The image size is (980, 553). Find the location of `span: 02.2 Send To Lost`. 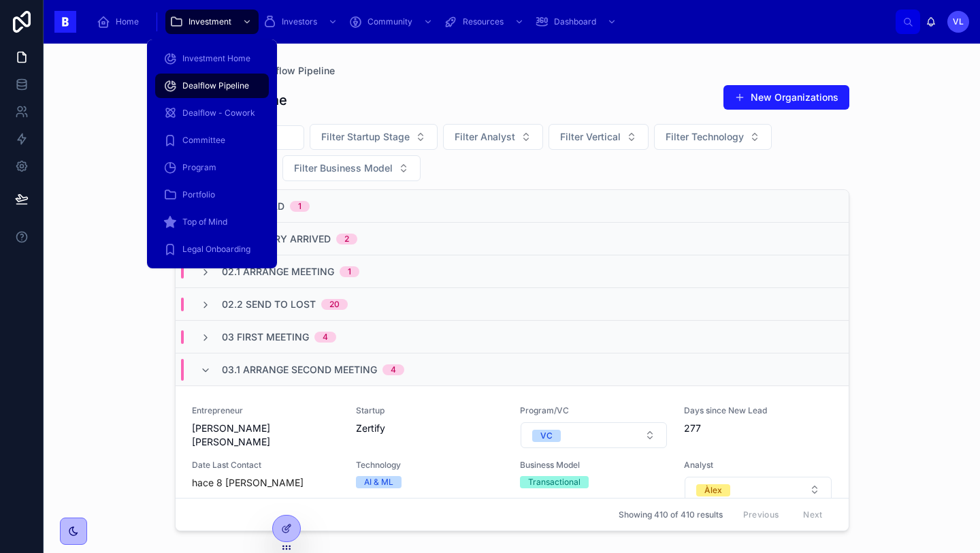

span: 02.2 Send To Lost is located at coordinates (269, 304).